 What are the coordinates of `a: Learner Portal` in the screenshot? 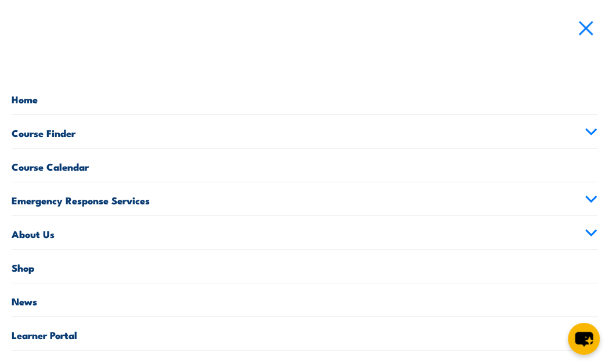 It's located at (304, 333).